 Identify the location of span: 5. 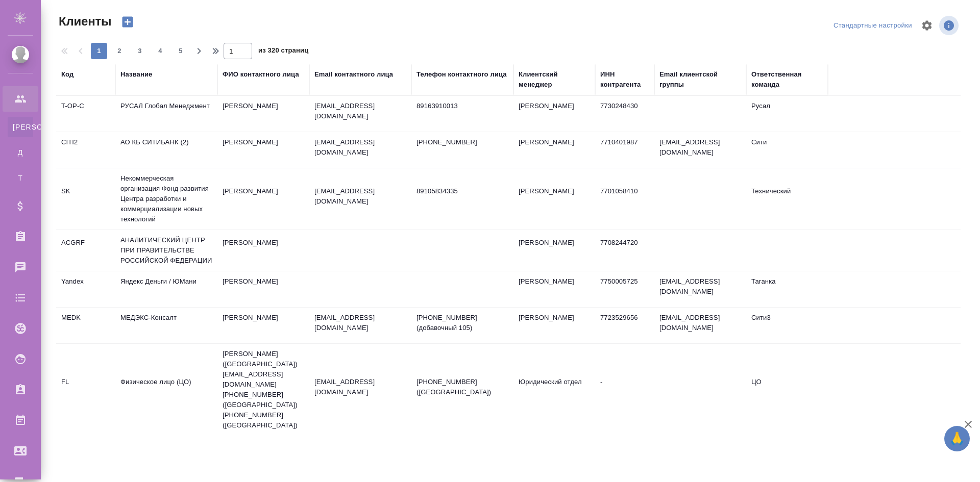
(181, 51).